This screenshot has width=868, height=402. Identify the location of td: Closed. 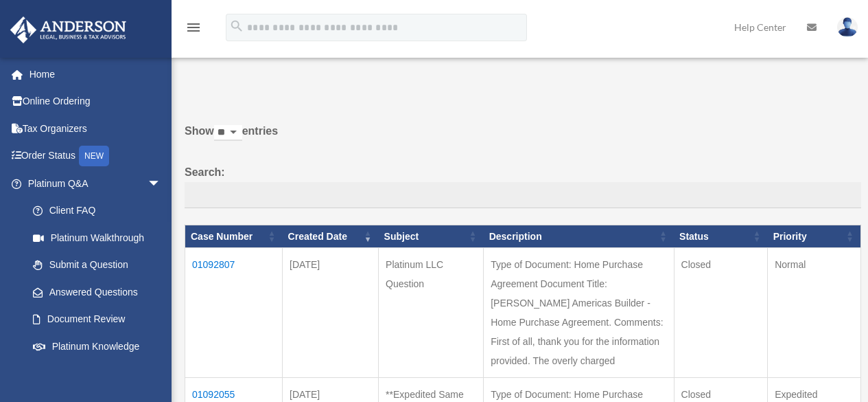
(720, 312).